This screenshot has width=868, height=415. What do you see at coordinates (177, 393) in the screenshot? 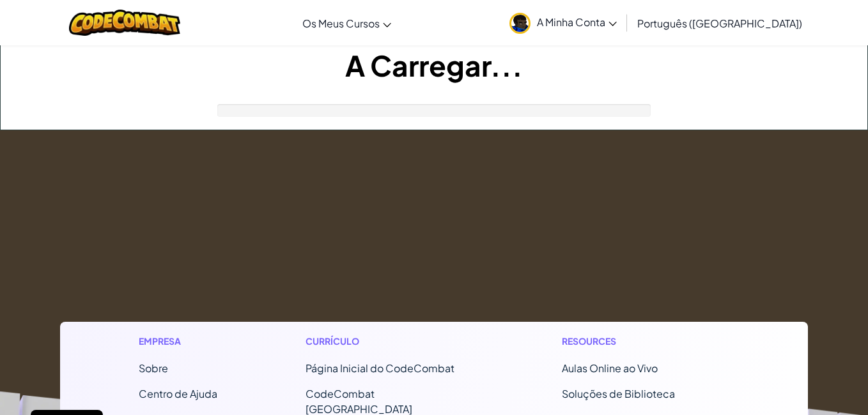
I see `a: Centro de Ajuda` at bounding box center [177, 393].